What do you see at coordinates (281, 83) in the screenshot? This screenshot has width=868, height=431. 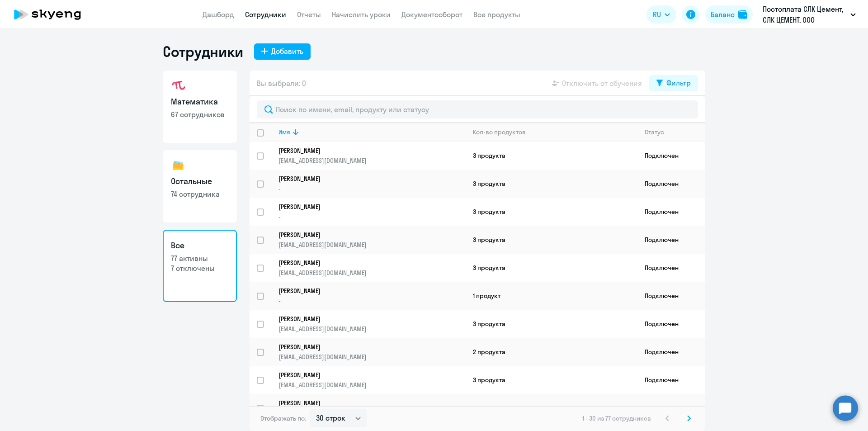 I see `span: Вы выбрали: 0` at bounding box center [281, 83].